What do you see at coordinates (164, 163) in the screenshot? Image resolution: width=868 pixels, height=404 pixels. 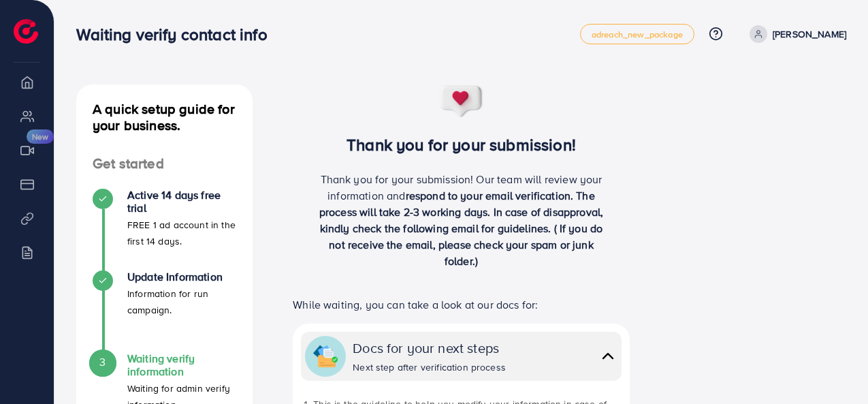 I see `h4: Get started` at bounding box center [164, 163].